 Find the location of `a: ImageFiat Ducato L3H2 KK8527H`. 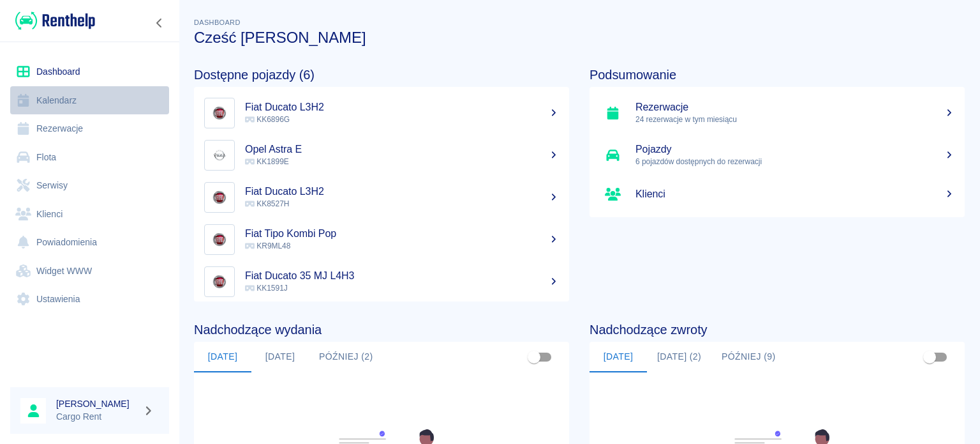

a: ImageFiat Ducato L3H2 KK8527H is located at coordinates (381, 198).